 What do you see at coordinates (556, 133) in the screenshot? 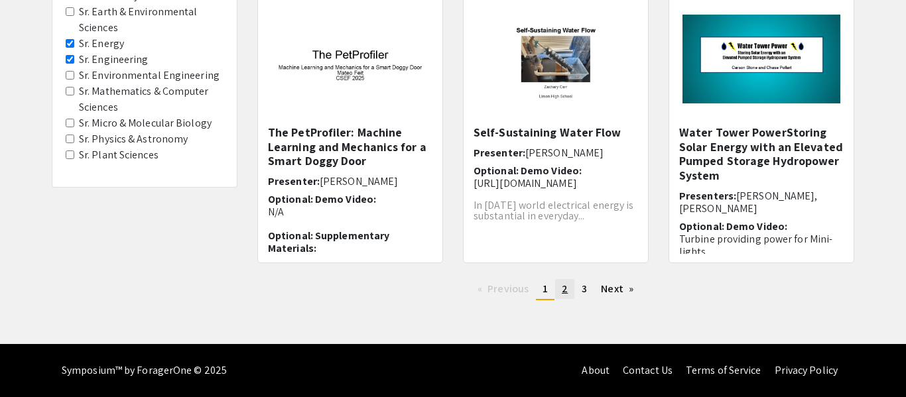
I see `h5: Self-Sustaining Water Flow` at bounding box center [556, 133].